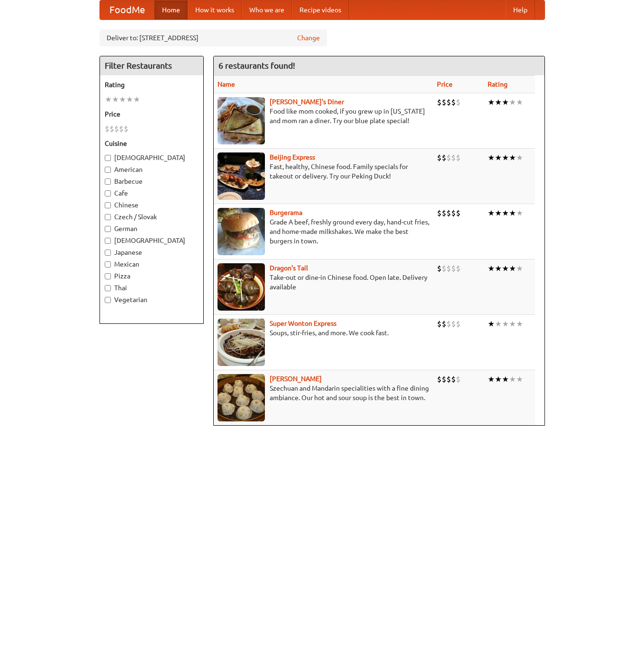 The width and height of the screenshot is (644, 670). What do you see at coordinates (171, 10) in the screenshot?
I see `a: Home` at bounding box center [171, 10].